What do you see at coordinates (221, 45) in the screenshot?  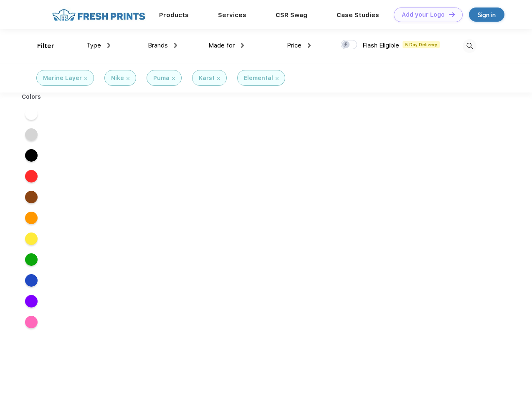 I see `span: Made for` at bounding box center [221, 45].